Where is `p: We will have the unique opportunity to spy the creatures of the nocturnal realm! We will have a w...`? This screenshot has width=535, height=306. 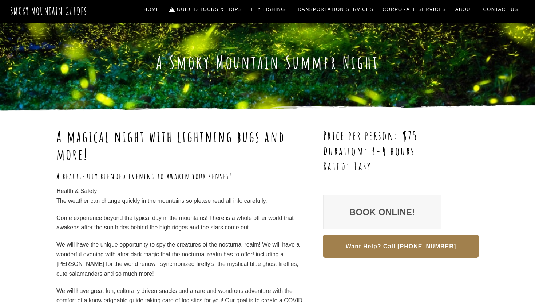 p: We will have the unique opportunity to spy the creatures of the nocturnal realm! We will have a w... is located at coordinates (183, 259).